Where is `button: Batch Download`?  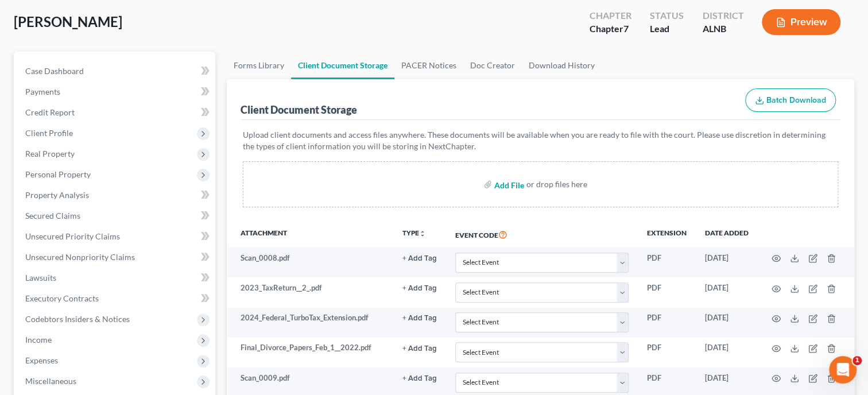
button: Batch Download is located at coordinates (790, 101).